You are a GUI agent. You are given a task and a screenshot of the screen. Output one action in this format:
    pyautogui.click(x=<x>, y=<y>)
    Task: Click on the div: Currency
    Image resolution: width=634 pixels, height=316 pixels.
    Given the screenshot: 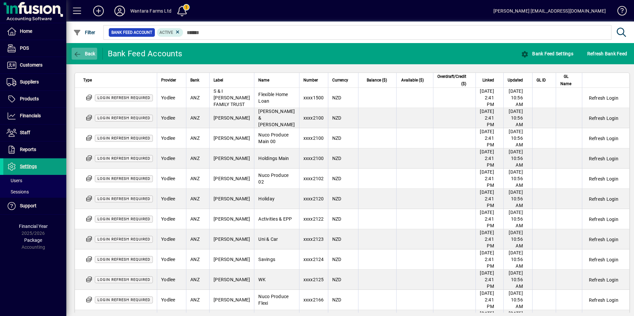 What is the action you would take?
    pyautogui.click(x=343, y=80)
    